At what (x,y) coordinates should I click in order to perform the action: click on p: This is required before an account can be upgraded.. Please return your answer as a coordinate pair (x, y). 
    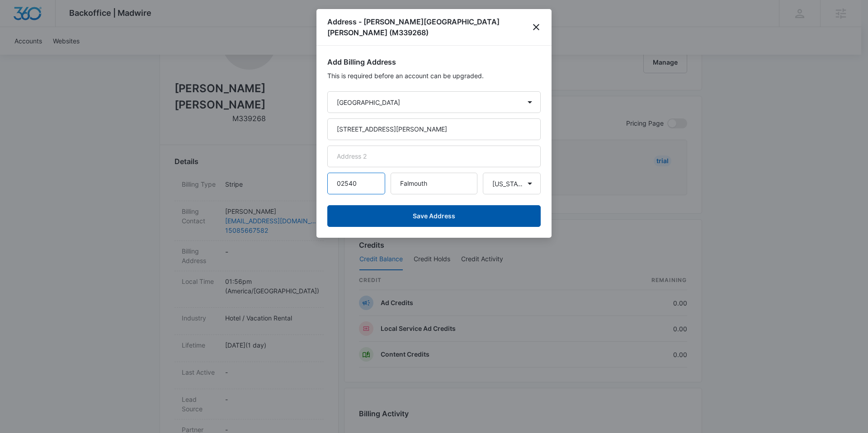
    Looking at the image, I should click on (434, 75).